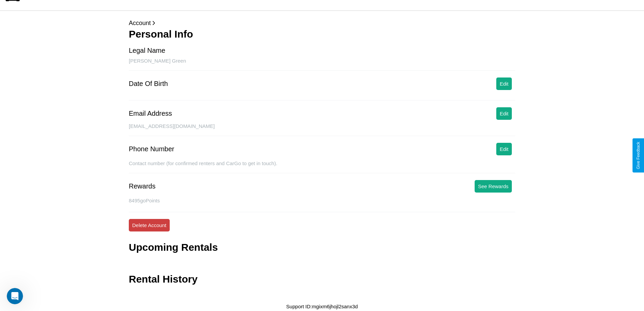  What do you see at coordinates (173, 248) in the screenshot?
I see `h3: Upcoming Rentals` at bounding box center [173, 248].